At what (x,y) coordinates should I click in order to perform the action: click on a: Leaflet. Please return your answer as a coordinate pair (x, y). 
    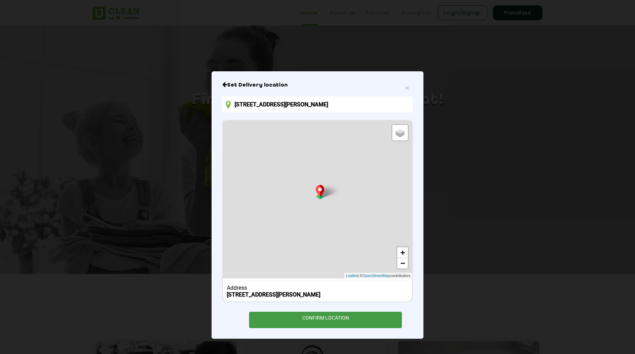
    Looking at the image, I should click on (352, 275).